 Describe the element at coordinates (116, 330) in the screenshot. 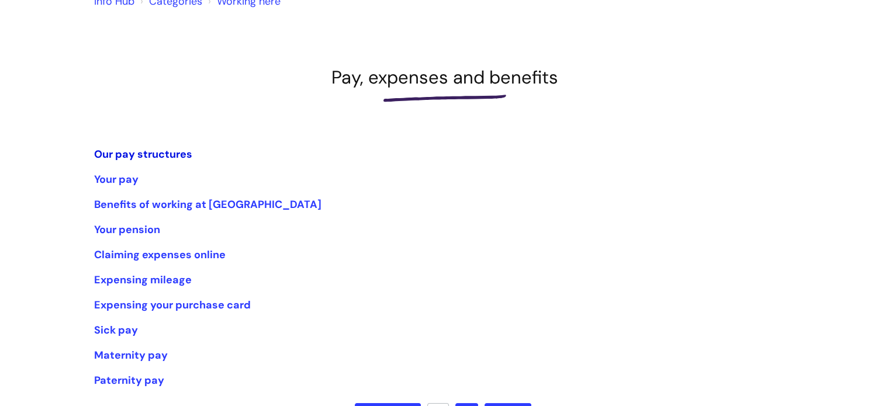

I see `a: Sick pay` at that location.